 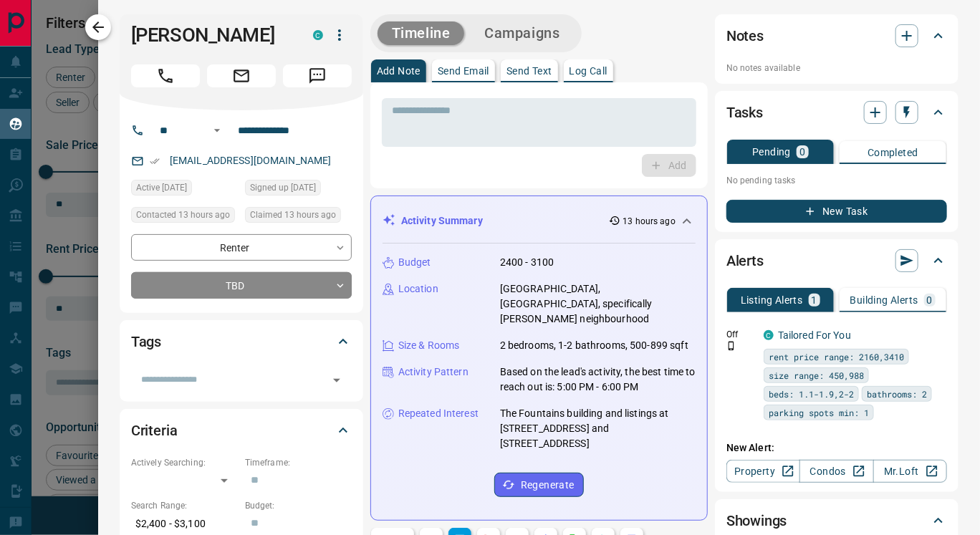 I want to click on a: Property, so click(x=763, y=472).